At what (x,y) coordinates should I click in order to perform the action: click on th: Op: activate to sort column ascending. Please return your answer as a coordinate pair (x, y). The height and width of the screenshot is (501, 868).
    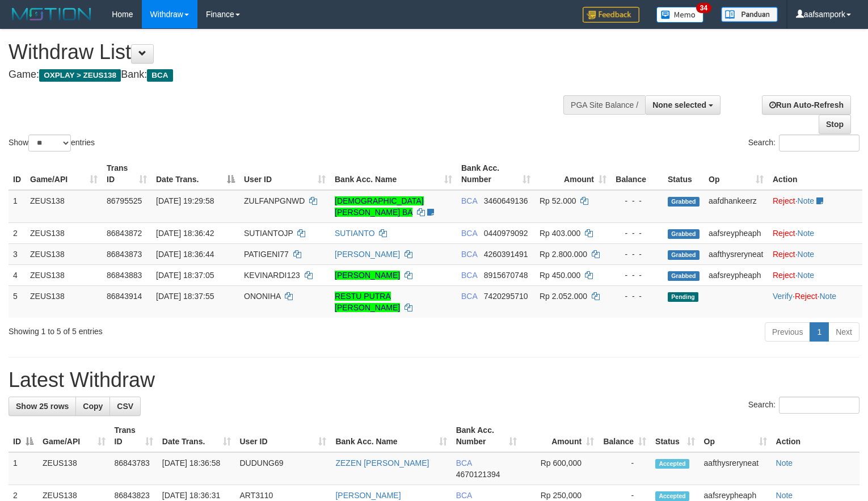
    Looking at the image, I should click on (735, 173).